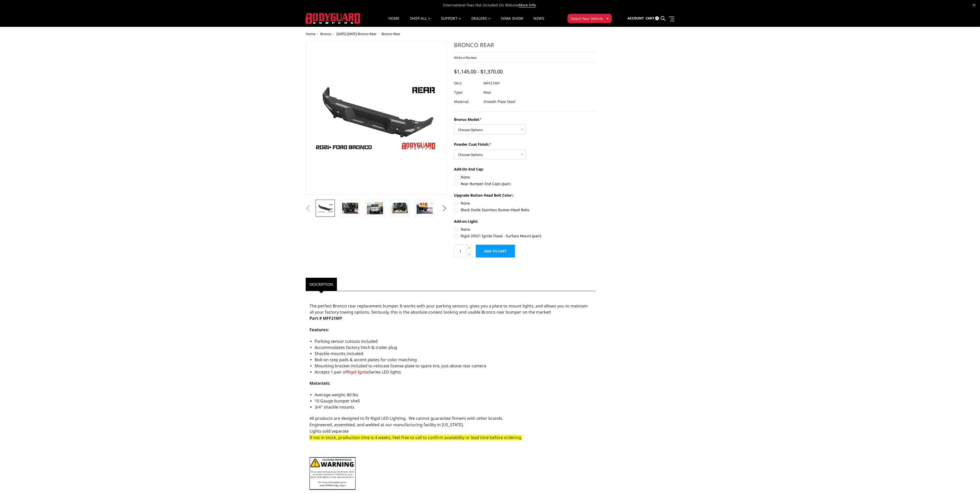  Describe the element at coordinates (492, 83) in the screenshot. I see `dd: MFF21MY` at that location.